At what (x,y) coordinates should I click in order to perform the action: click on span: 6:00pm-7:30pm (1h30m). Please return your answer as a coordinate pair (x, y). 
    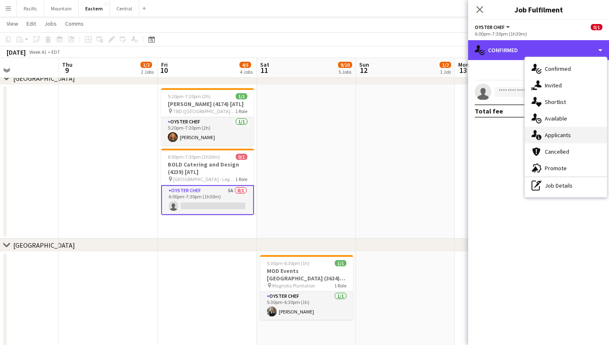
    Looking at the image, I should click on (194, 157).